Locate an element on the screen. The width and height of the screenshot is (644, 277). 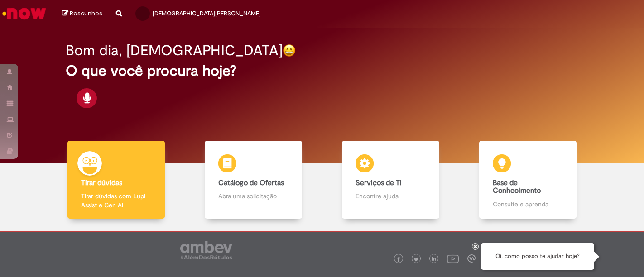
img: ServiceNow is located at coordinates (24, 13).